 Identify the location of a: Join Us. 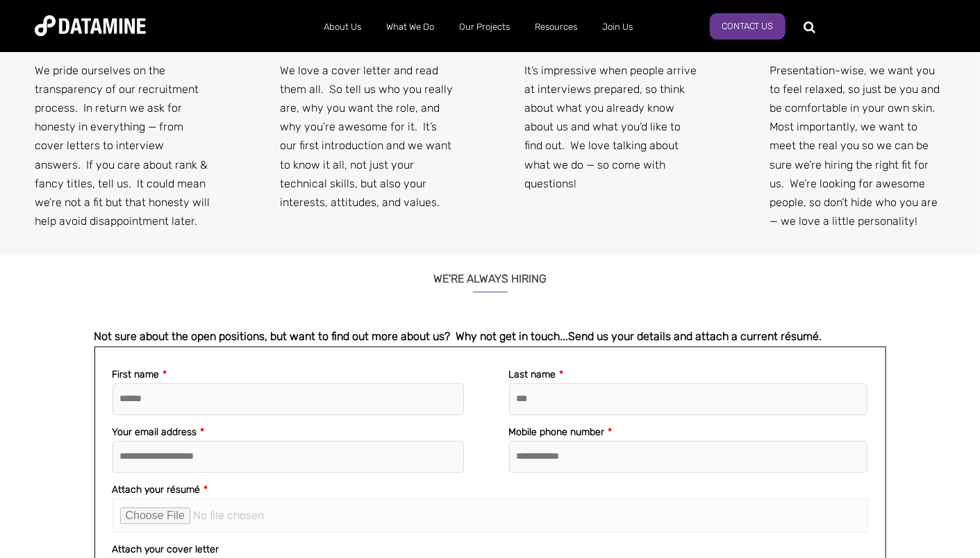
(618, 27).